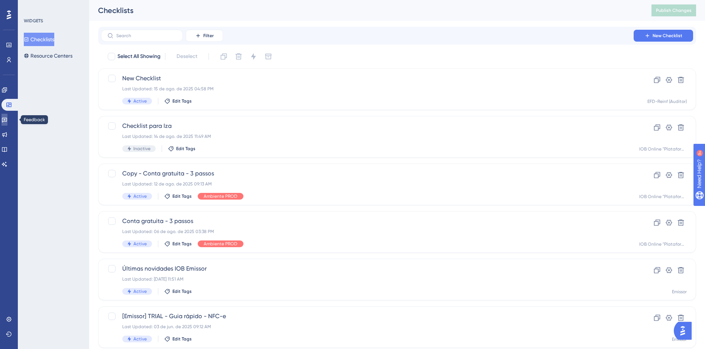 The width and height of the screenshot is (705, 349). Describe the element at coordinates (367, 136) in the screenshot. I see `div: Last Updated: 14 de ago. de 2025 11:49 AM` at that location.